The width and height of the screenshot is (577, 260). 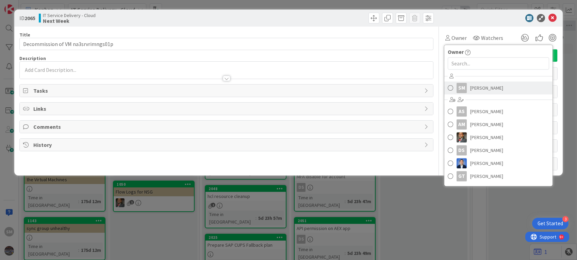 What do you see at coordinates (492, 38) in the screenshot?
I see `span: Watchers` at bounding box center [492, 38].